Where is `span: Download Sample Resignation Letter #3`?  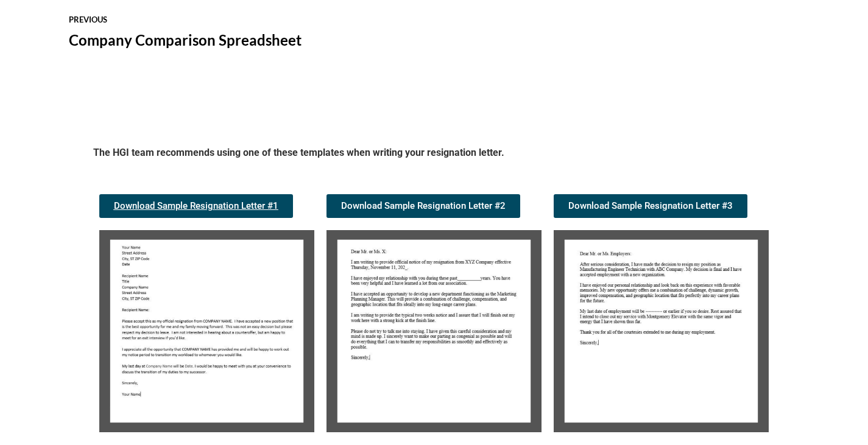 span: Download Sample Resignation Letter #3 is located at coordinates (651, 206).